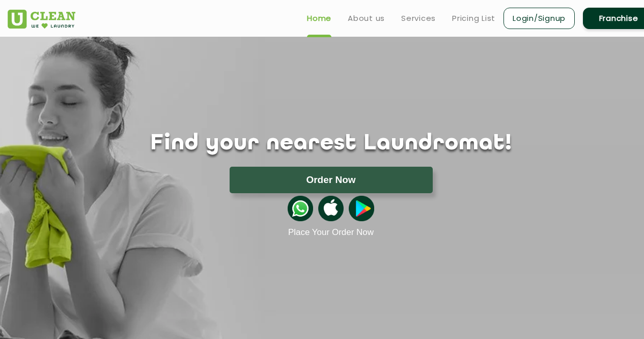 The image size is (644, 339). I want to click on a: Services, so click(419, 18).